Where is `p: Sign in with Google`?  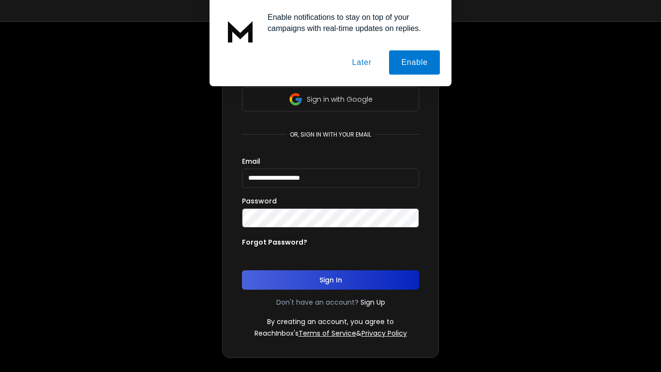
p: Sign in with Google is located at coordinates (340, 99).